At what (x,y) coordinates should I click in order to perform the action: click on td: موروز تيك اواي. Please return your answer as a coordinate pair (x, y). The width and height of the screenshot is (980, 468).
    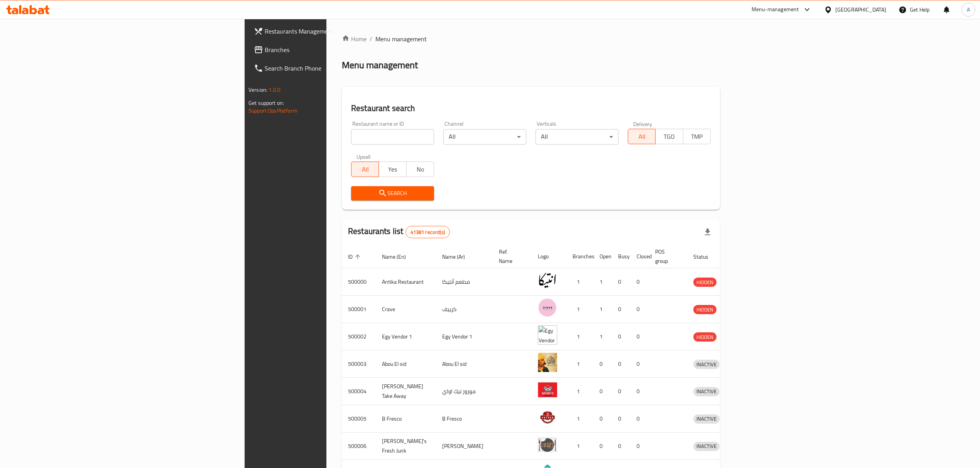
    Looking at the image, I should click on (464, 392).